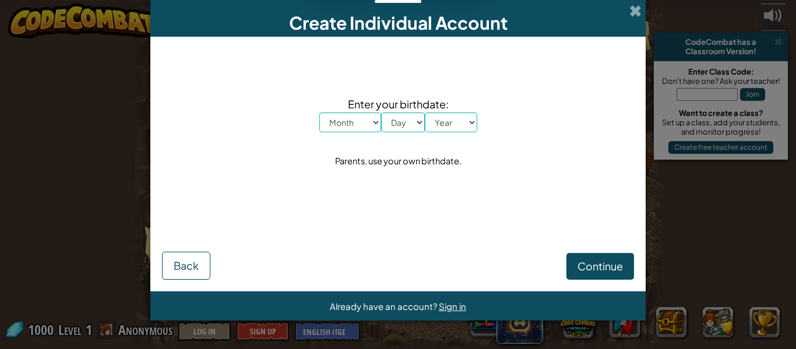 This screenshot has width=796, height=349. What do you see at coordinates (384, 306) in the screenshot?
I see `span: Already have an account?` at bounding box center [384, 306].